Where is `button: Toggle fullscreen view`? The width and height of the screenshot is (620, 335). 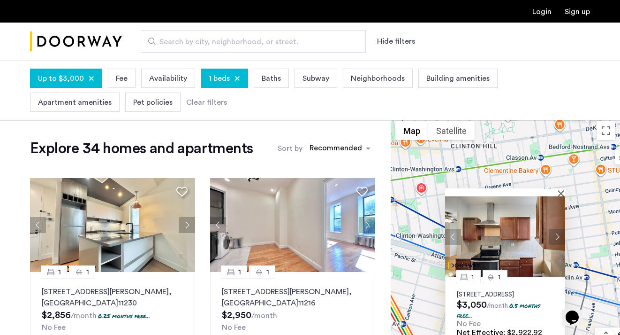 button: Toggle fullscreen view is located at coordinates (606, 130).